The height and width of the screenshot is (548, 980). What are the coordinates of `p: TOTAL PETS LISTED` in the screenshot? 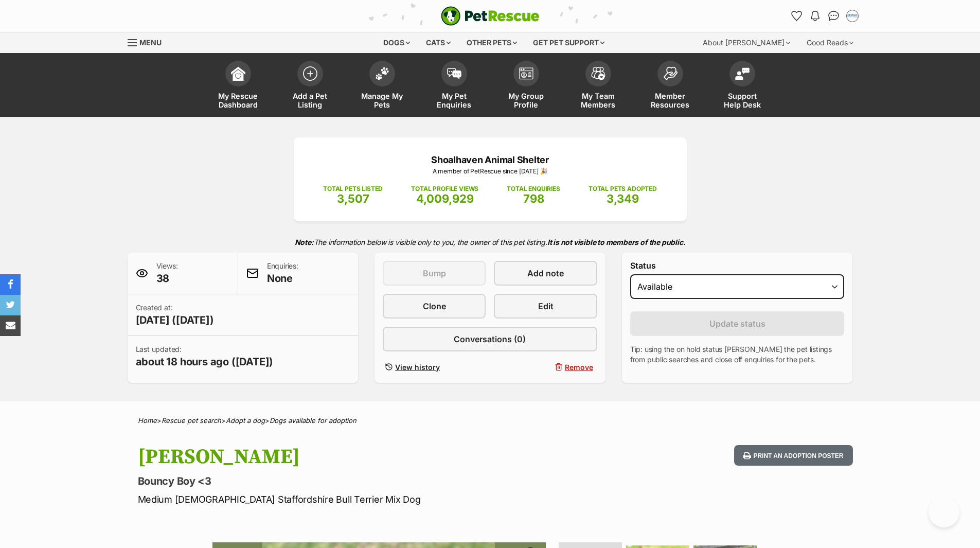 It's located at (352, 189).